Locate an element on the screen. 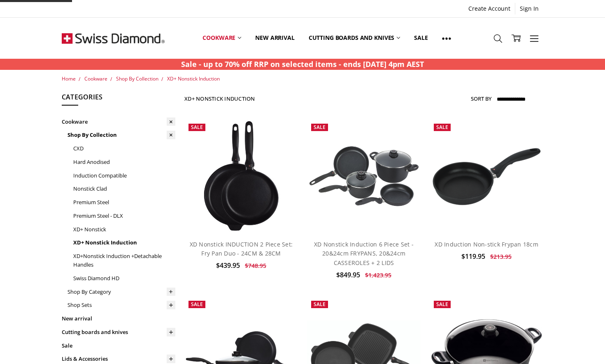  img: XD Nonstick Induction 6 Piece Set - 20&24cm FRYPANS, 20&24cm CASSEROLES + 2 LIDS is located at coordinates (364, 176).